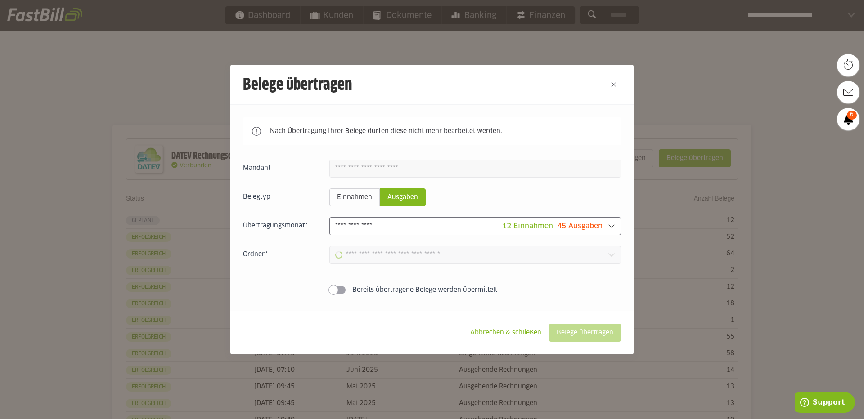  What do you see at coordinates (34, 10) in the screenshot?
I see `span: Support` at bounding box center [34, 10].